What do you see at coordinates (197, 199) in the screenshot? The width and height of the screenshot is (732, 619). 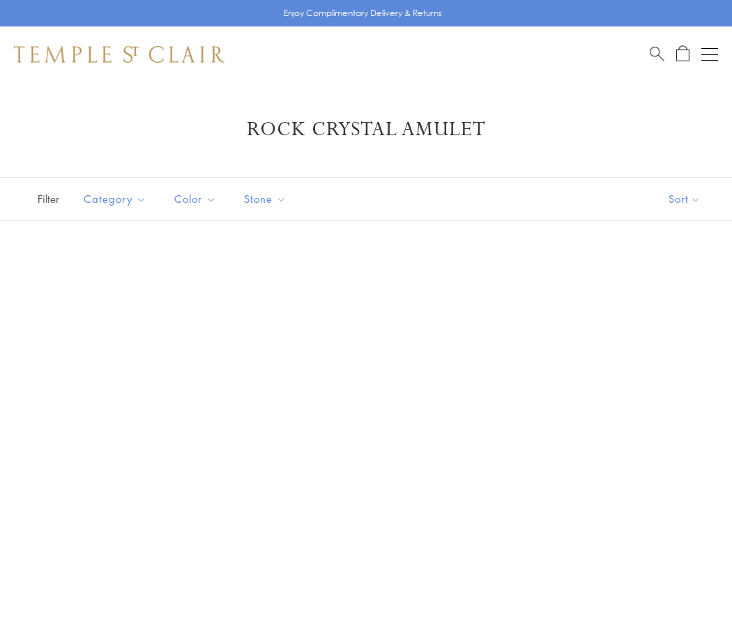 I see `span: Color` at bounding box center [197, 199].